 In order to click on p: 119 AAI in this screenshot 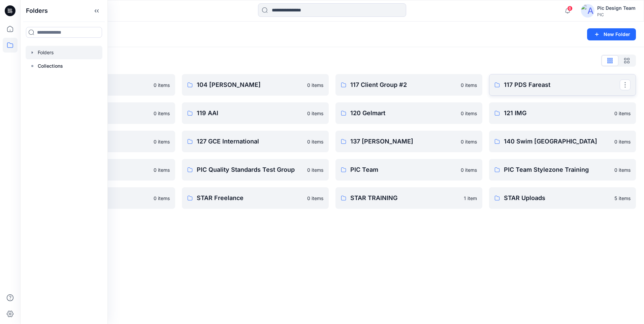, I will do `click(250, 113)`.